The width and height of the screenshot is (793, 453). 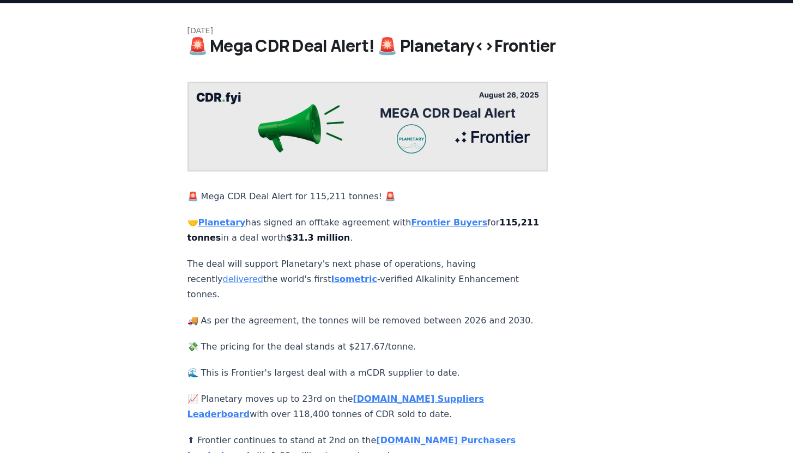 What do you see at coordinates (449, 222) in the screenshot?
I see `strong: Frontier Buyers` at bounding box center [449, 222].